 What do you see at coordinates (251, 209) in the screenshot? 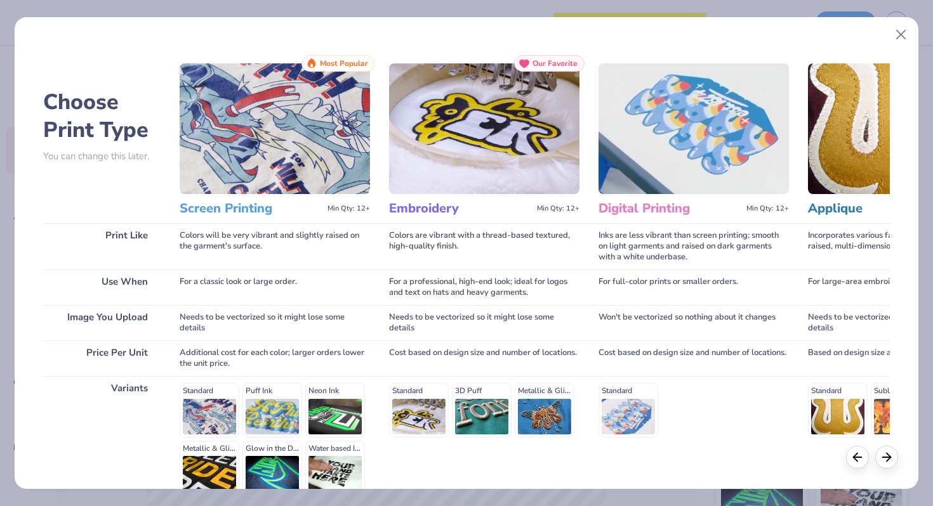
I see `h3: Screen Printing` at bounding box center [251, 209].